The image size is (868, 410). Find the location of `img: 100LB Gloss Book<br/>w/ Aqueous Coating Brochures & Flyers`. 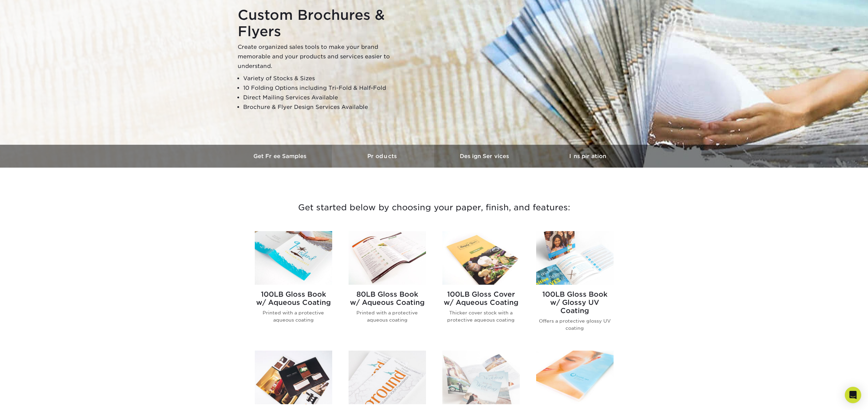

img: 100LB Gloss Book<br/>w/ Aqueous Coating Brochures & Flyers is located at coordinates (293, 258).